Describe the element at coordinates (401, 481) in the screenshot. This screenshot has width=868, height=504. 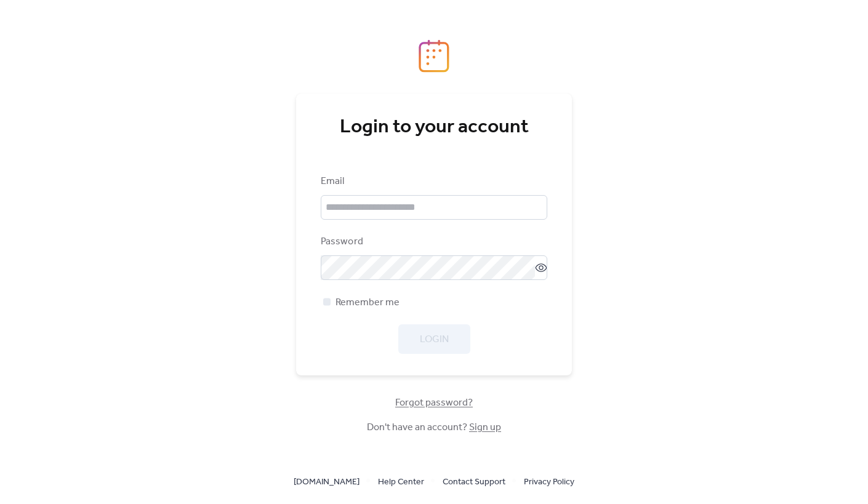
I see `a: Help Center` at that location.